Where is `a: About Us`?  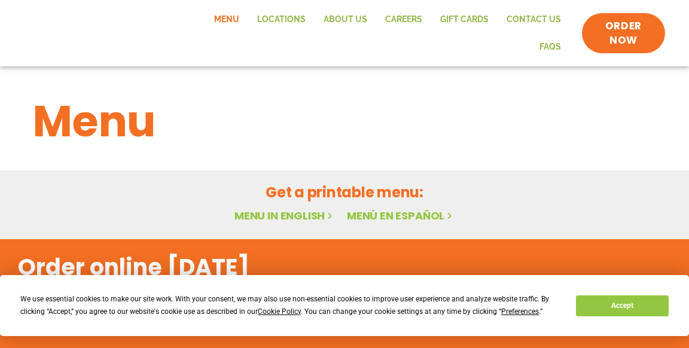 a: About Us is located at coordinates (345, 20).